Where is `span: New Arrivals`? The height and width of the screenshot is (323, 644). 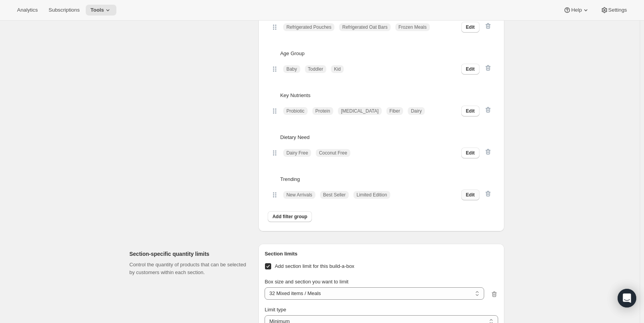
span: New Arrivals is located at coordinates (299, 195).